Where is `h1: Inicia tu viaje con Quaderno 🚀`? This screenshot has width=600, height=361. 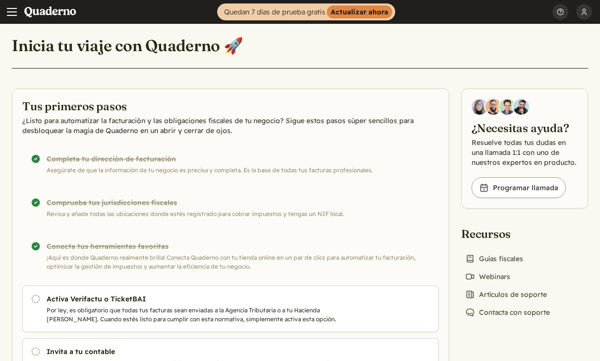
h1: Inicia tu viaje con Quaderno 🚀 is located at coordinates (127, 46).